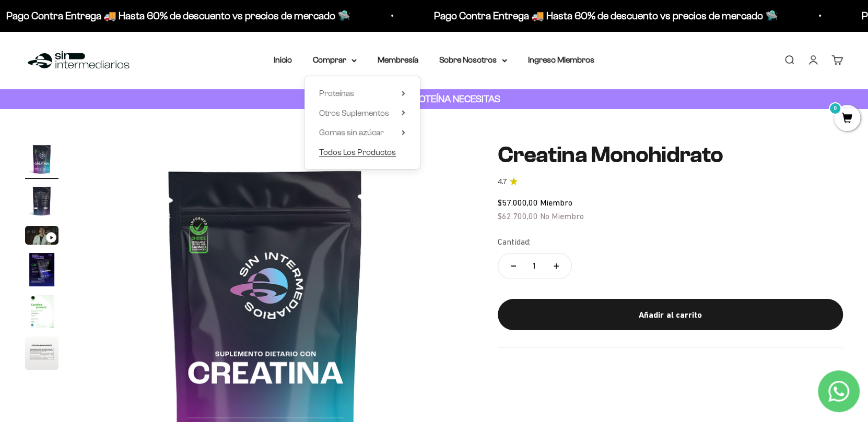  Describe the element at coordinates (670, 155) in the screenshot. I see `h1: Creatina Monohidrato` at that location.